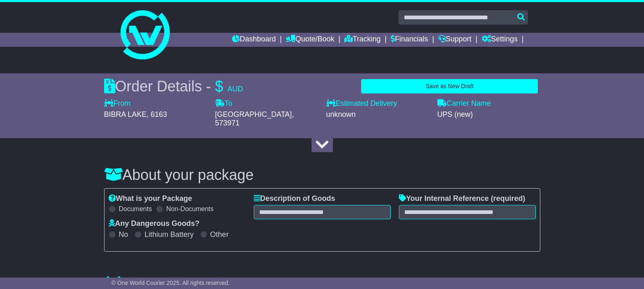 This screenshot has height=289, width=644. What do you see at coordinates (254, 40) in the screenshot?
I see `a: Dashboard` at bounding box center [254, 40].